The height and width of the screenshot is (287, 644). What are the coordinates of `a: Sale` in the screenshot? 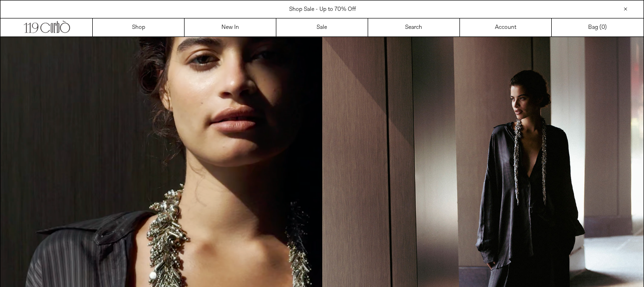 It's located at (322, 27).